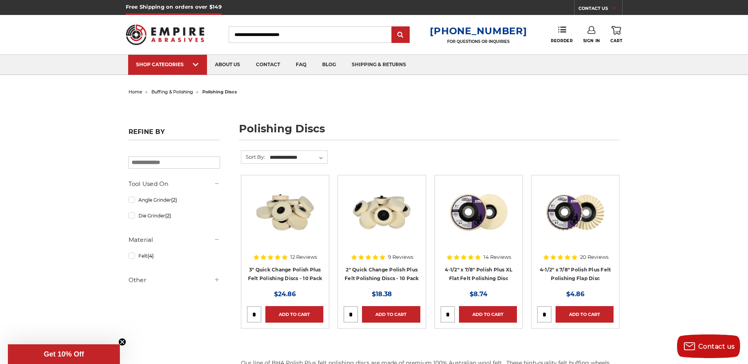 This screenshot has width=748, height=364. What do you see at coordinates (122, 342) in the screenshot?
I see `button: Close teaser` at bounding box center [122, 342].